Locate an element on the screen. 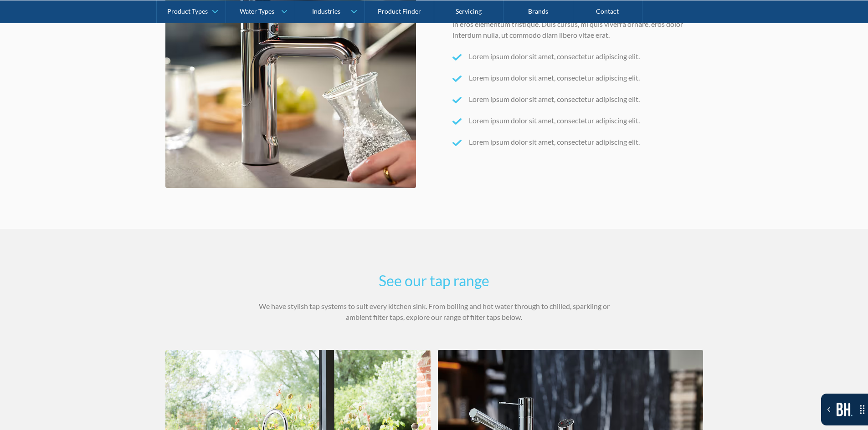  p: We have stylish tap systems to suit every kitchen sink. From boiling and hot water through to chi... is located at coordinates (434, 312).